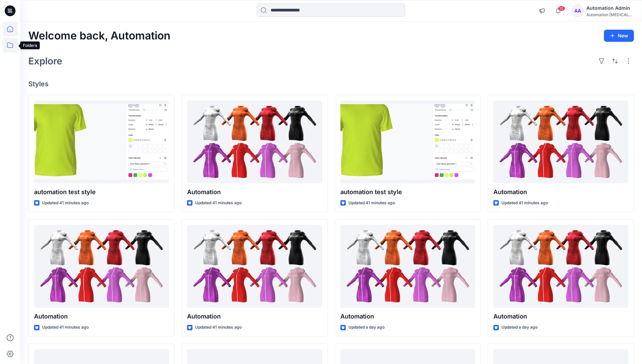 This screenshot has height=364, width=642. I want to click on h4: Styles, so click(331, 84).